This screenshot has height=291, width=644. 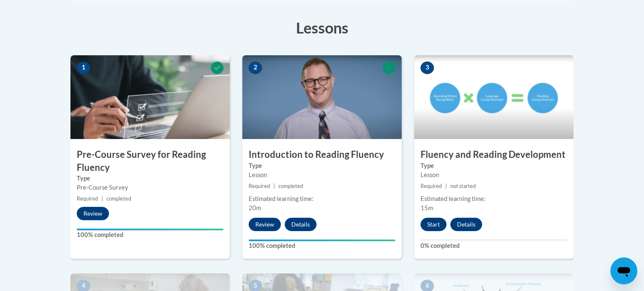 I want to click on h3: Introduction to Reading Fluency, so click(x=322, y=154).